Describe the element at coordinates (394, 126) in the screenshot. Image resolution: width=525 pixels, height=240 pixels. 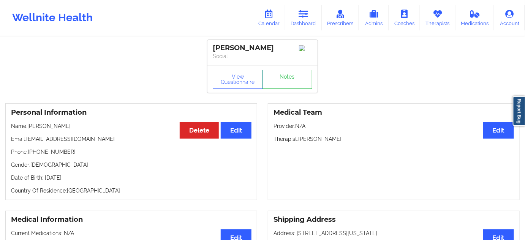
I see `p: Provider: N/A` at that location.